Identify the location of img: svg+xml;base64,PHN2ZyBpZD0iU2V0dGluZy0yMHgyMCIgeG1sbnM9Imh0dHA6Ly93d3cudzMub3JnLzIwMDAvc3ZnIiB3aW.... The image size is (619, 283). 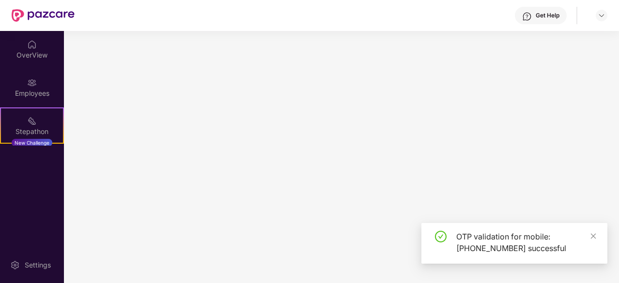
(15, 265).